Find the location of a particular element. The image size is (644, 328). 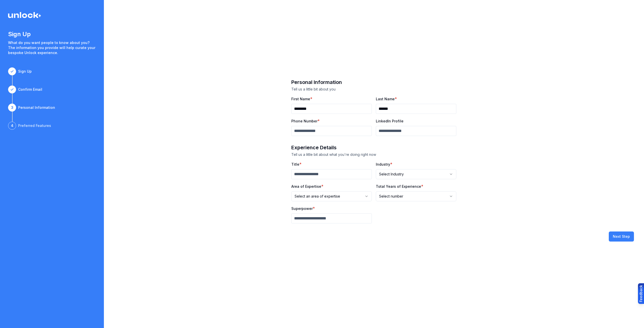

div: 4 is located at coordinates (12, 126).